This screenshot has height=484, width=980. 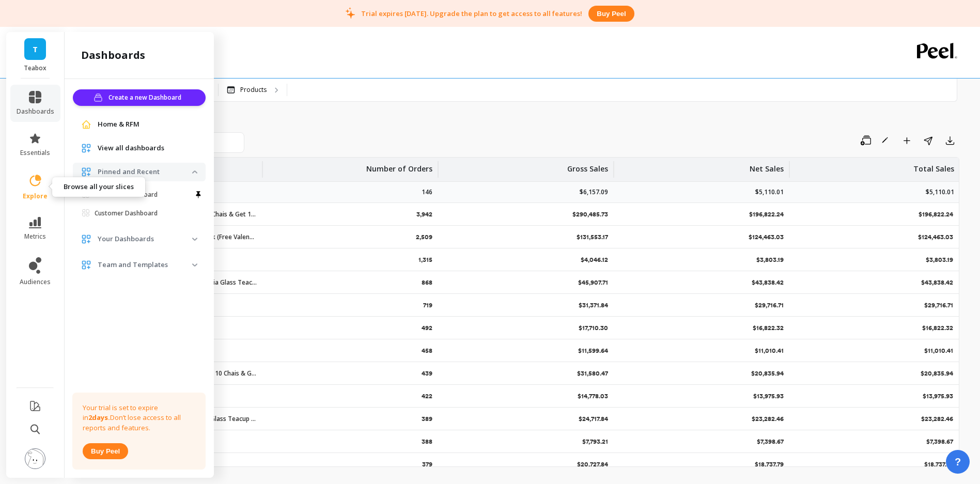 I want to click on p: Teabox, so click(x=35, y=68).